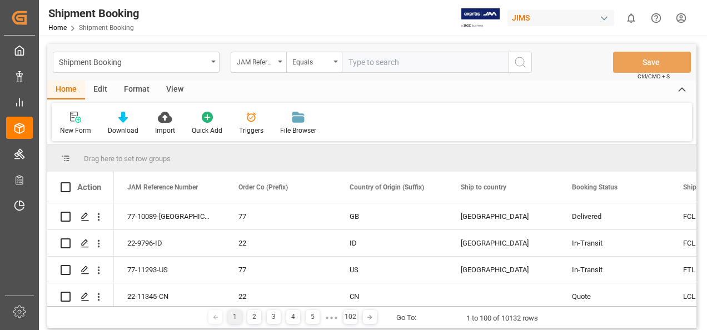  Describe the element at coordinates (235, 317) in the screenshot. I see `div: 1` at that location.